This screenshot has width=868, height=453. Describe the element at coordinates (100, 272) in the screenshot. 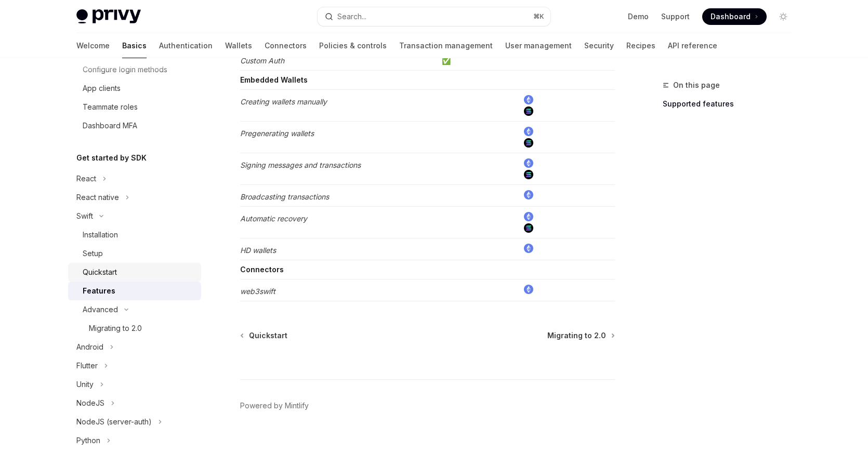

I see `div: Quickstart` at that location.